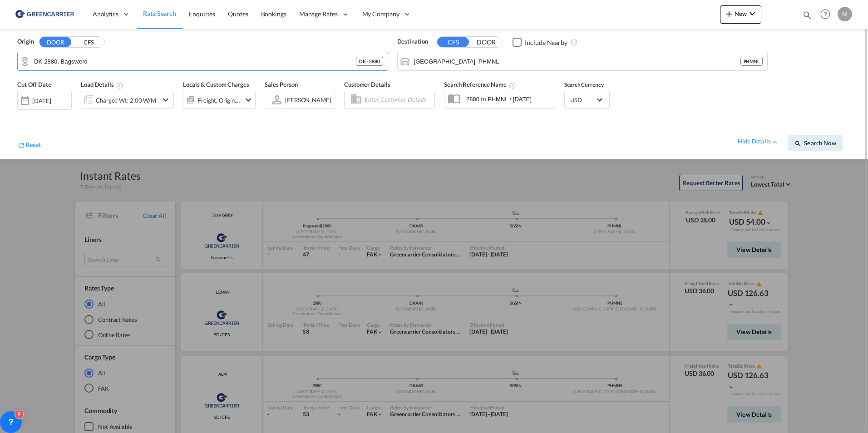 This screenshot has height=433, width=868. I want to click on span: Search Reference Name, so click(480, 85).